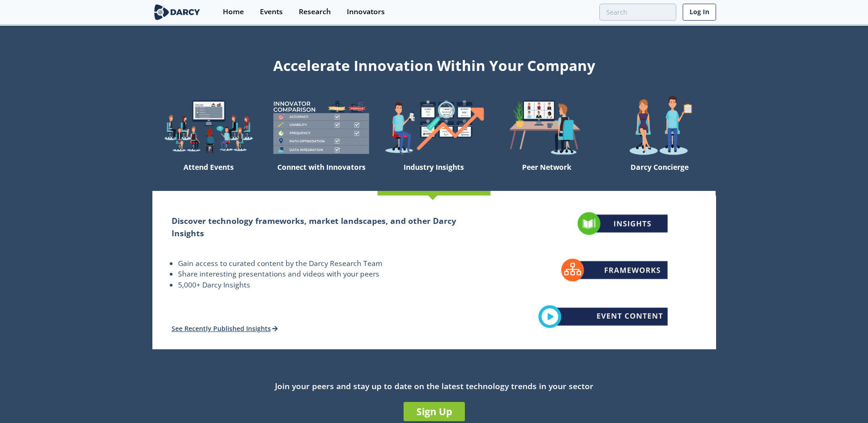 This screenshot has width=868, height=423. Describe the element at coordinates (434, 127) in the screenshot. I see `img: welcome-find-a12191a34a96034fcac36f4ff4d37733.png` at that location.